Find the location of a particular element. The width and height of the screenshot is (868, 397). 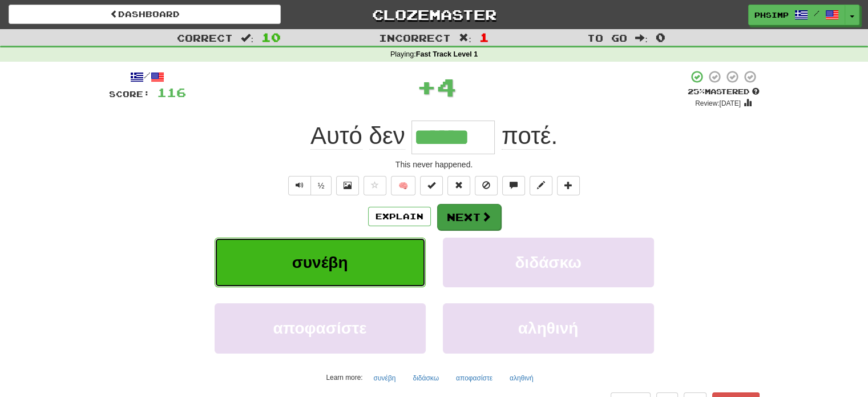

button: Set this sentence to 100% Mastered (alt+m) is located at coordinates (431, 186).